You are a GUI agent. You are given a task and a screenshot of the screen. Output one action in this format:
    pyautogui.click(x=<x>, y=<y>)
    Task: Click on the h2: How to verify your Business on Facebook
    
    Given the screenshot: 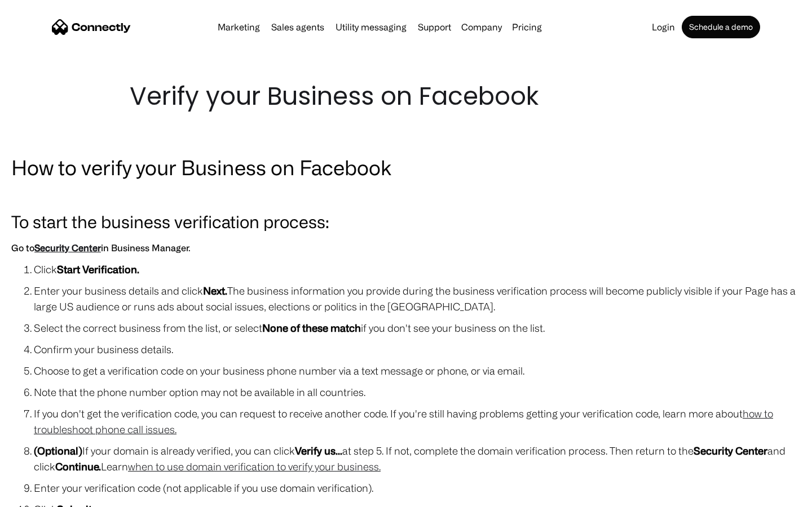 What is the action you would take?
    pyautogui.click(x=406, y=167)
    